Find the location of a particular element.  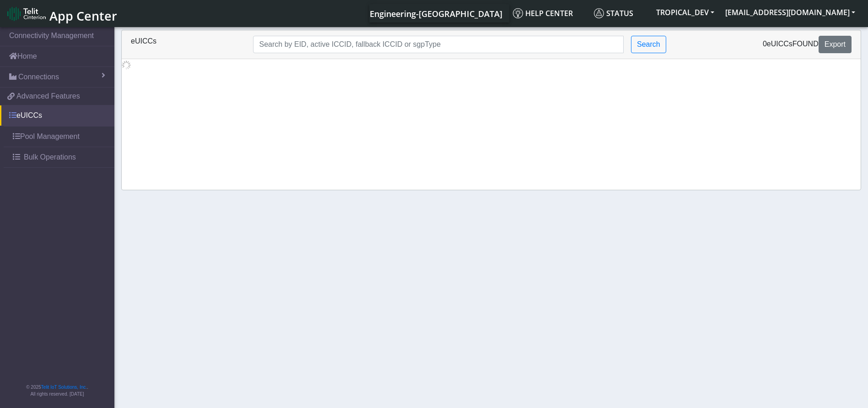

span: Connections is located at coordinates (39, 77).